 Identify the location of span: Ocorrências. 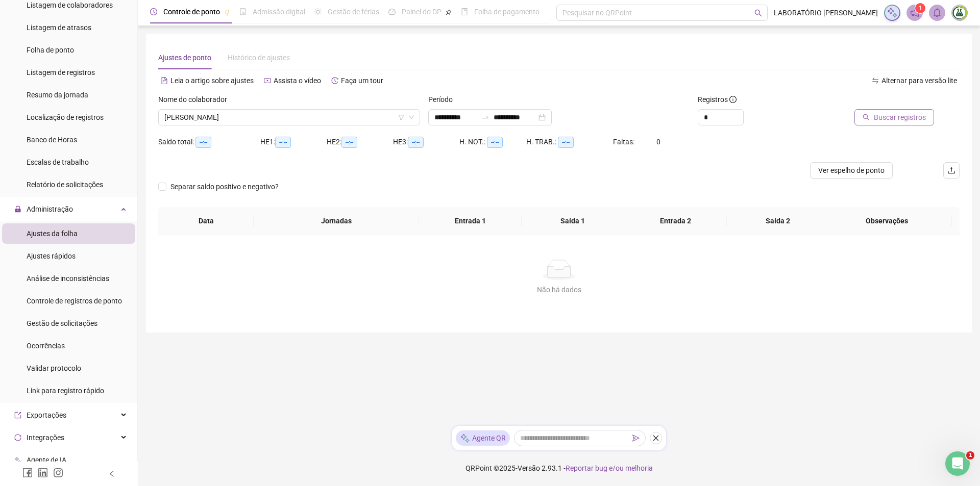
(45, 345).